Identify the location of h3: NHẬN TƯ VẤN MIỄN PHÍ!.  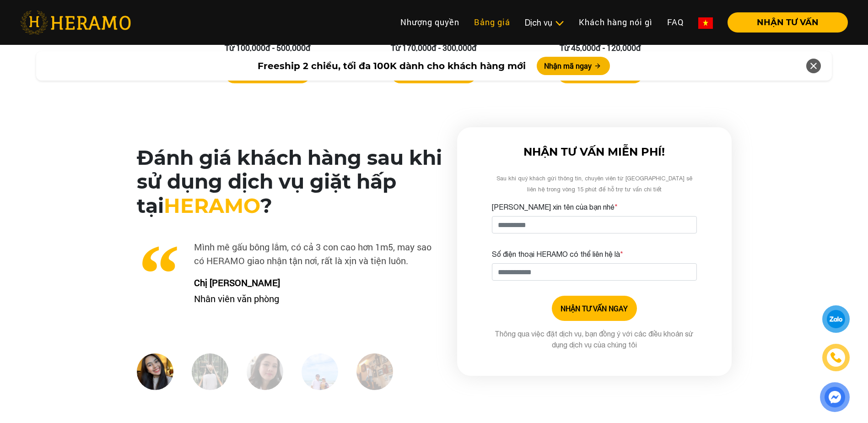
(595, 152).